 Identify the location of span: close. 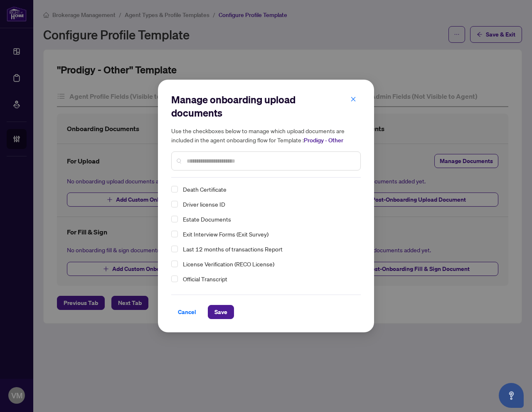
(354, 99).